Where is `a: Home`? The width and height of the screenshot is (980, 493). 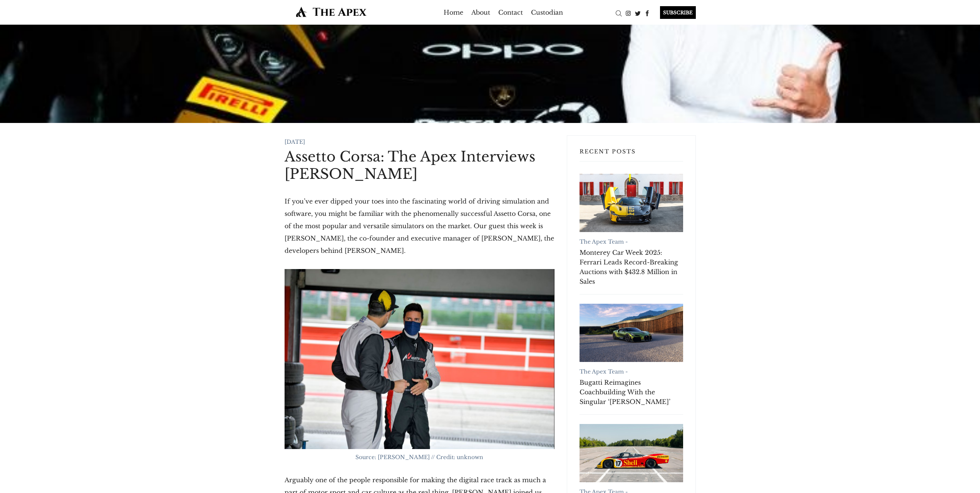 a: Home is located at coordinates (453, 12).